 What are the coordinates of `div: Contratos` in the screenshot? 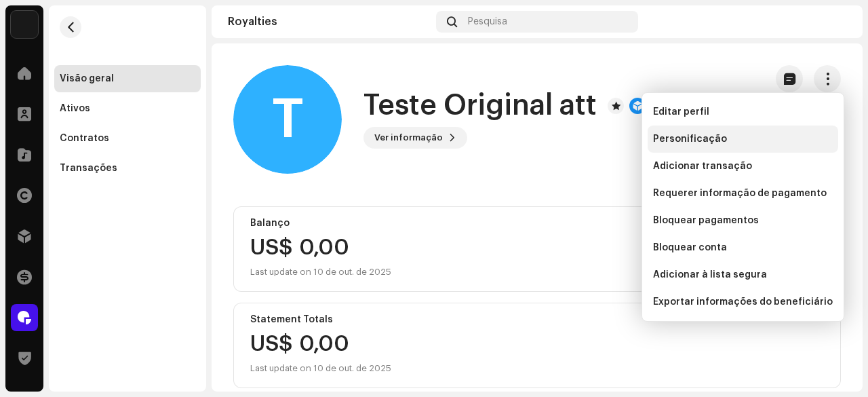 It's located at (84, 138).